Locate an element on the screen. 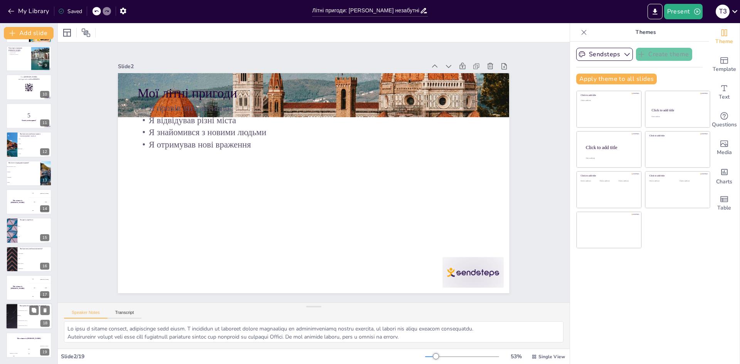 The height and width of the screenshot is (364, 740). p: Я відвідував різні міста is located at coordinates (365, 178).